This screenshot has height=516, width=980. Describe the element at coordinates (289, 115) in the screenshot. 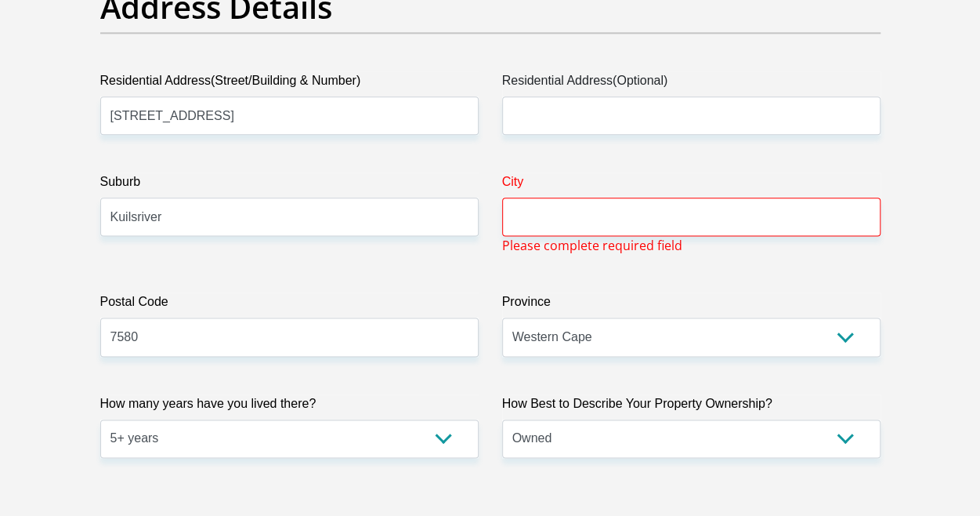

I see `input: Valid residential address` at that location.